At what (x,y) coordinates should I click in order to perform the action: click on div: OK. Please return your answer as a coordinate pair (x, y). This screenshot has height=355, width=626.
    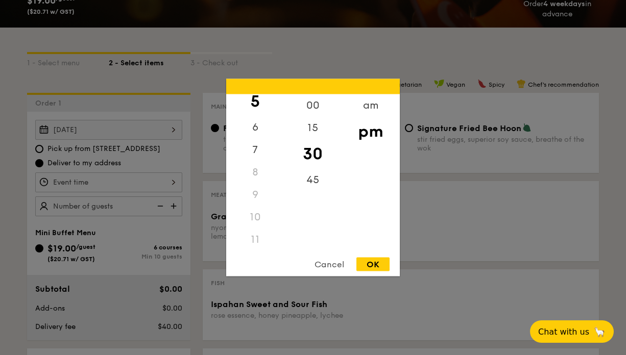
    Looking at the image, I should click on (373, 264).